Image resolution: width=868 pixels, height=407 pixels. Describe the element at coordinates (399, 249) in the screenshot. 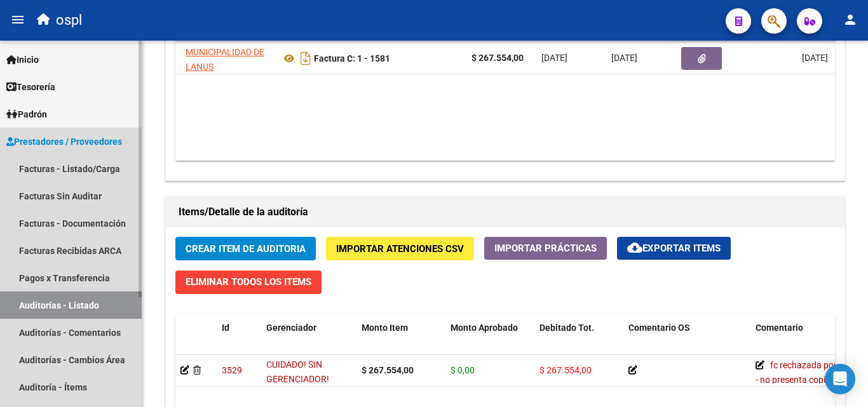

I see `span: Importar Atenciones CSV` at that location.